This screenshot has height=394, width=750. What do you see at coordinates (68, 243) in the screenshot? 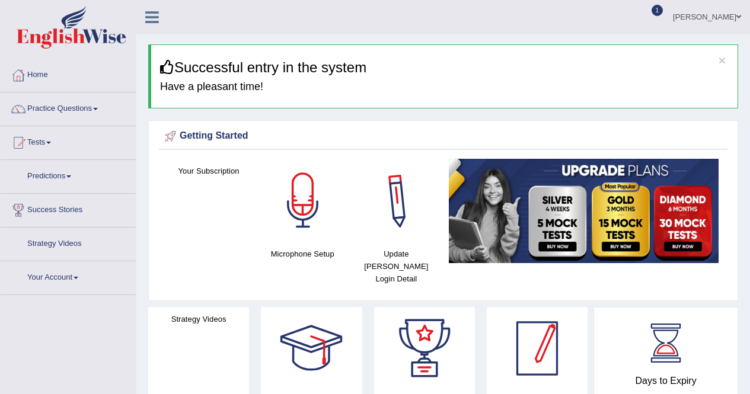
I see `a: Strategy Videos` at bounding box center [68, 243].